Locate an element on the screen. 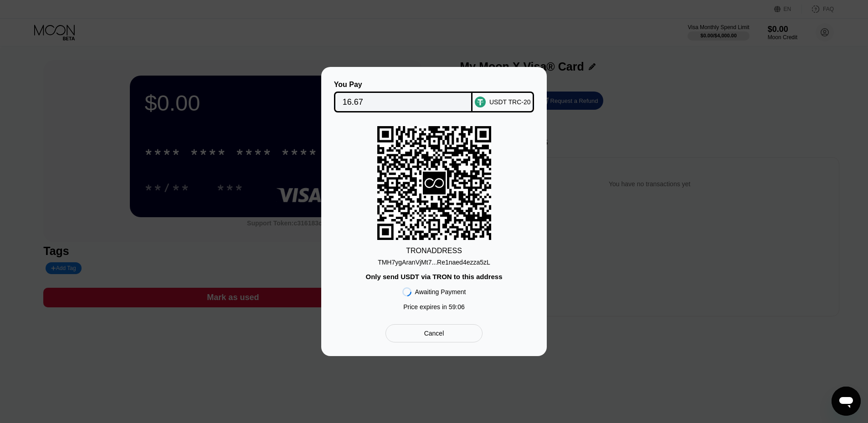  div: Cancel is located at coordinates (434, 334).